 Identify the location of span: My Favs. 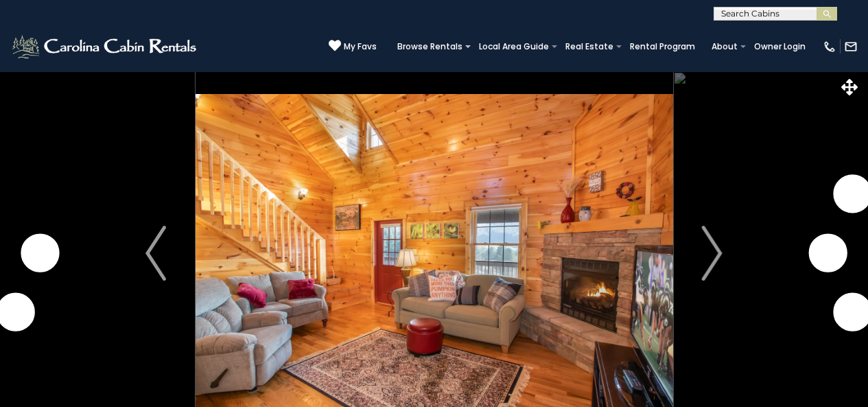
(361, 47).